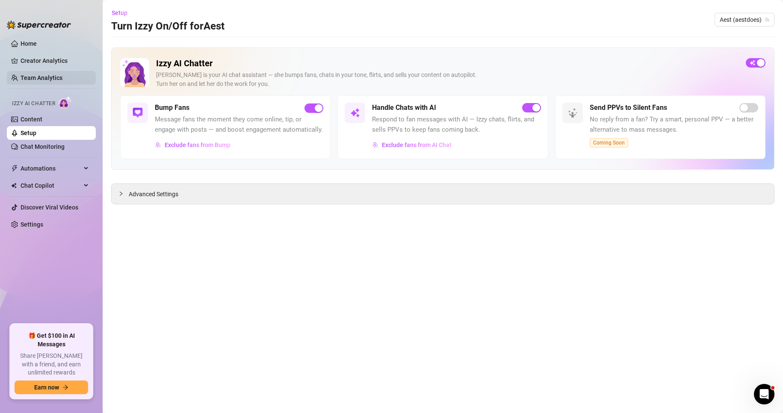 The width and height of the screenshot is (783, 413). I want to click on span: Earn now, so click(47, 387).